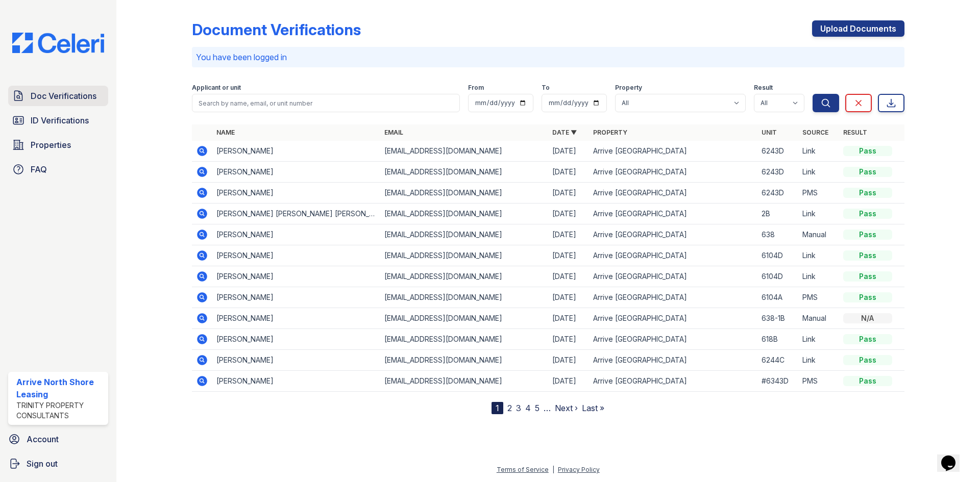 This screenshot has height=482, width=980. What do you see at coordinates (518, 408) in the screenshot?
I see `a: 3` at bounding box center [518, 408].